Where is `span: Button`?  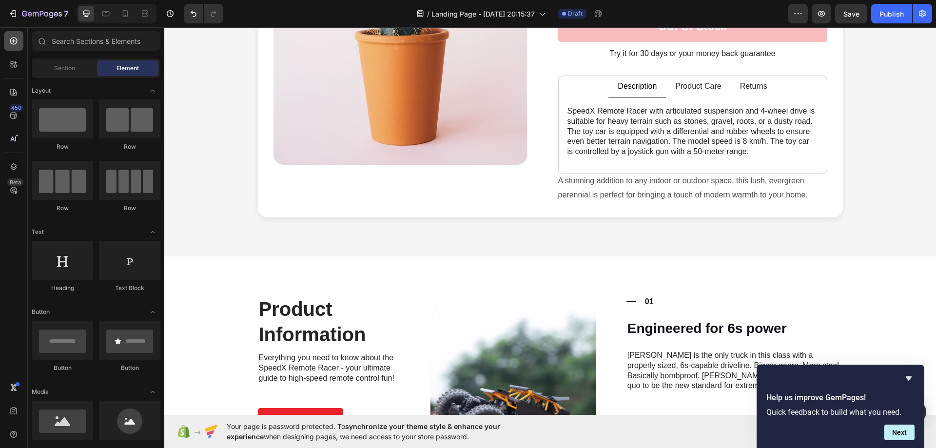 span: Button is located at coordinates (40, 312).